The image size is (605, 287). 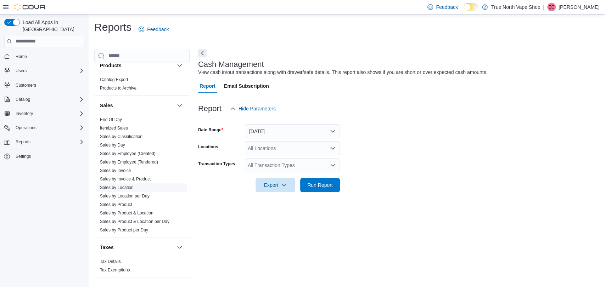 What do you see at coordinates (124, 230) in the screenshot?
I see `span: Sales by Product per Day` at bounding box center [124, 230].